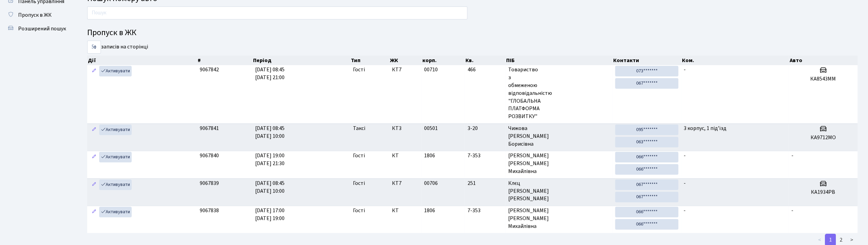 The height and width of the screenshot is (245, 868). What do you see at coordinates (647, 60) in the screenshot?
I see `th: Контакти` at bounding box center [647, 60].